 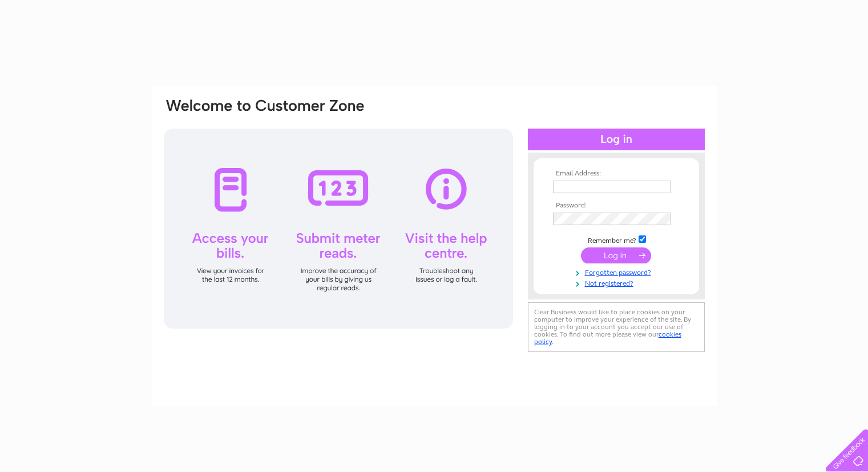 I want to click on th: Email Address:, so click(x=616, y=174).